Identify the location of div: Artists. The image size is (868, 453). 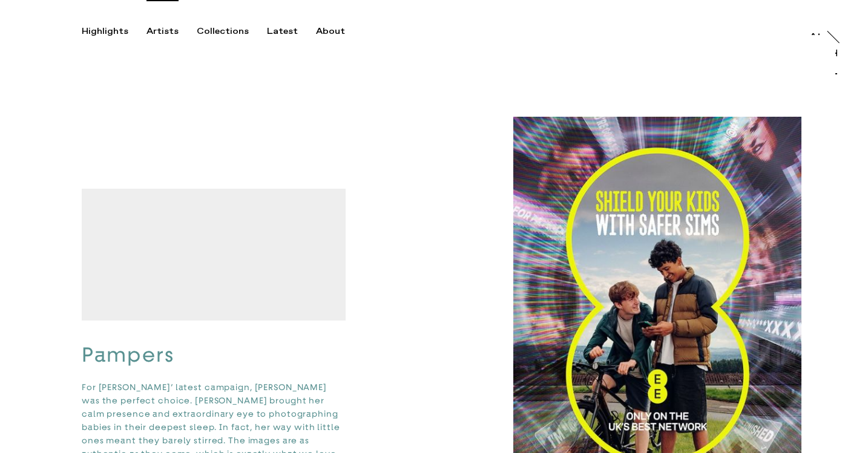
(162, 32).